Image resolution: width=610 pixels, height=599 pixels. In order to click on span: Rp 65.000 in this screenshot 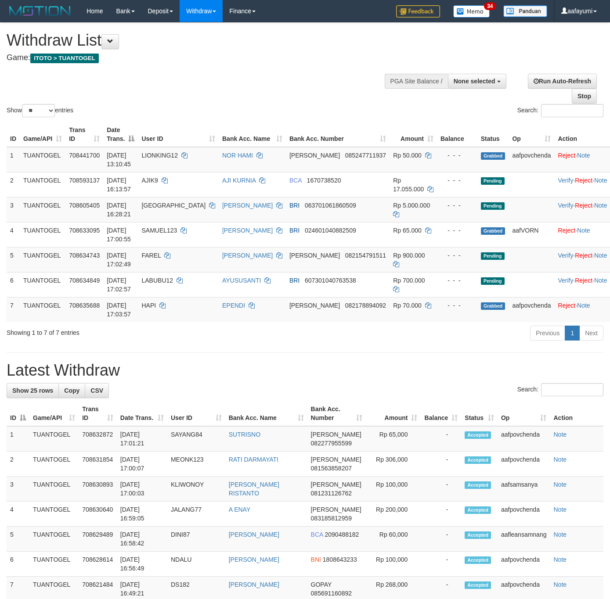, I will do `click(407, 230)`.